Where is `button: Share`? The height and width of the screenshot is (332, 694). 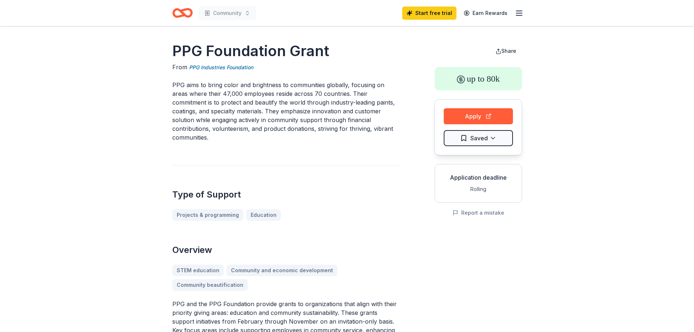
button: Share is located at coordinates (506, 51).